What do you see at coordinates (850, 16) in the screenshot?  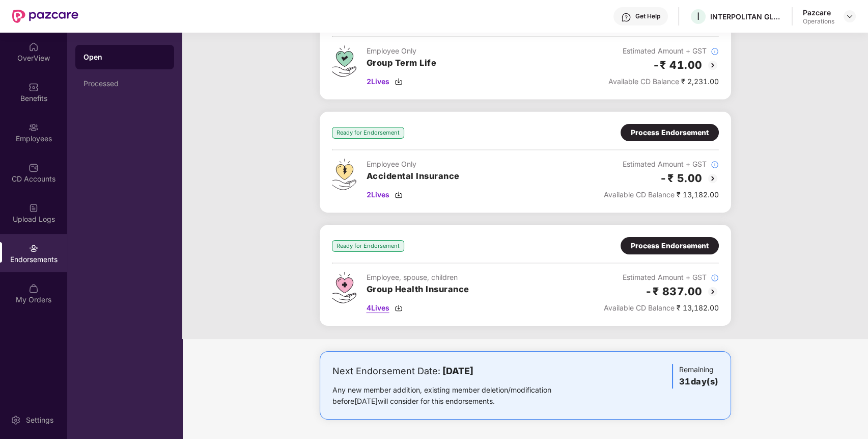 I see `img: svg+xml;base64,PHN2ZyBpZD0iRHJvcGRvd24tMzJ4MzIiIHhtbG5zPSJodHRwOi8vd3d3LnczLm9yZy8yMDAwL3N2ZyIgd2...` at bounding box center [850, 16].